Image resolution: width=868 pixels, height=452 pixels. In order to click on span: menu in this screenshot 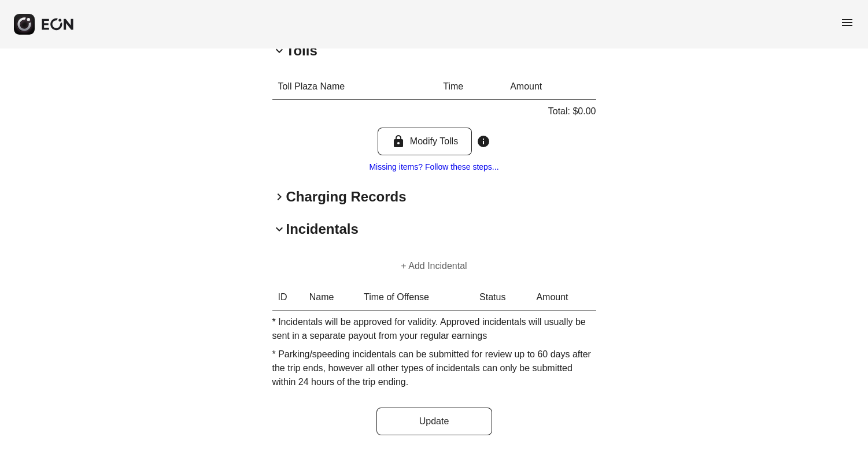, I will do `click(847, 22)`.